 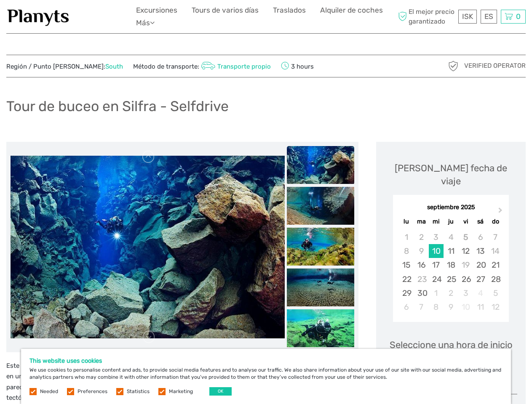 What do you see at coordinates (480, 265) in the screenshot?
I see `div: Choose sábado, 20 de septiembre de 2025` at bounding box center [480, 265].